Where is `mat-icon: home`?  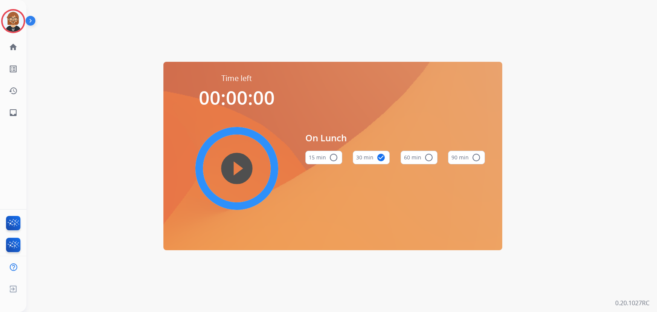
mat-icon: home is located at coordinates (13, 47).